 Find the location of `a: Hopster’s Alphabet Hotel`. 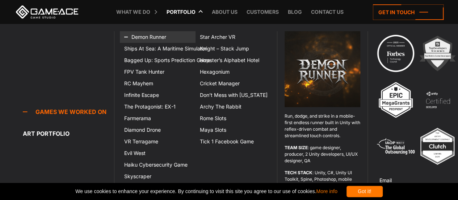

a: Hopster’s Alphabet Hotel is located at coordinates (233, 60).